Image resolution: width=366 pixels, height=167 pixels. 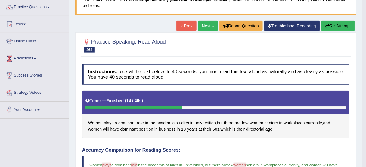 What do you see at coordinates (103, 72) in the screenshot?
I see `b: Instructions:` at bounding box center [103, 72].